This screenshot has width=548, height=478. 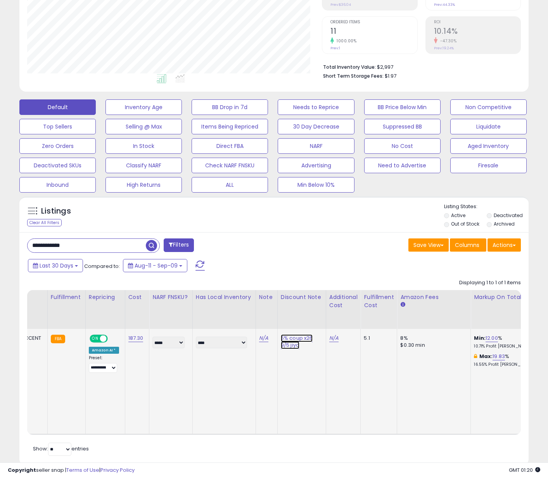 What do you see at coordinates (468, 245) in the screenshot?
I see `button: Columns` at bounding box center [468, 245].